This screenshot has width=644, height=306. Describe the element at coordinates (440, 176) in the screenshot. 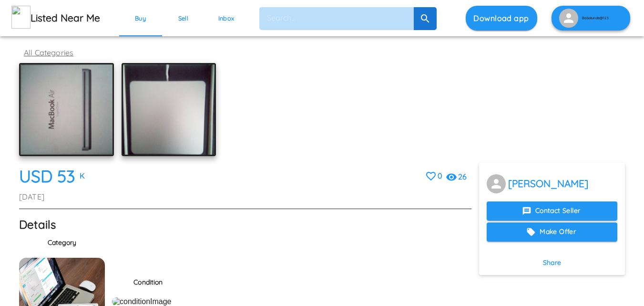

I see `h6: 0` at that location.